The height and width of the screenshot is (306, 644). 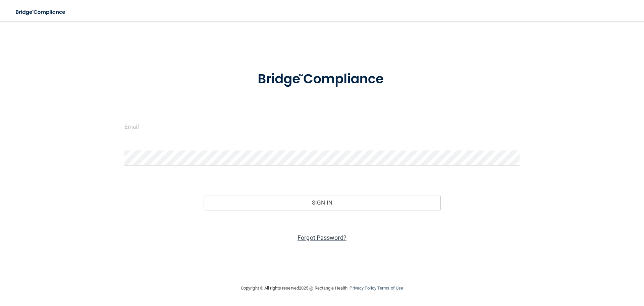 What do you see at coordinates (390, 288) in the screenshot?
I see `a: Terms of Use` at bounding box center [390, 288].